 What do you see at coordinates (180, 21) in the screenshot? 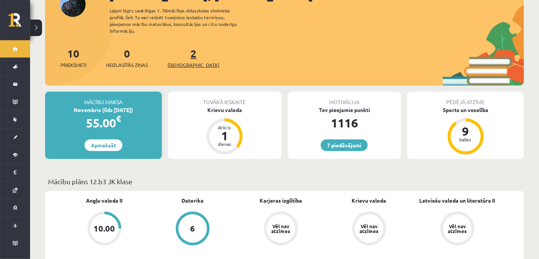
I see `div: Laipni lūgts savā Rīgas 1. Tālmācības vidusskolas skolnieka profilā. Šeit Tu vari redzēt tuvojošo...` at bounding box center [180, 21].